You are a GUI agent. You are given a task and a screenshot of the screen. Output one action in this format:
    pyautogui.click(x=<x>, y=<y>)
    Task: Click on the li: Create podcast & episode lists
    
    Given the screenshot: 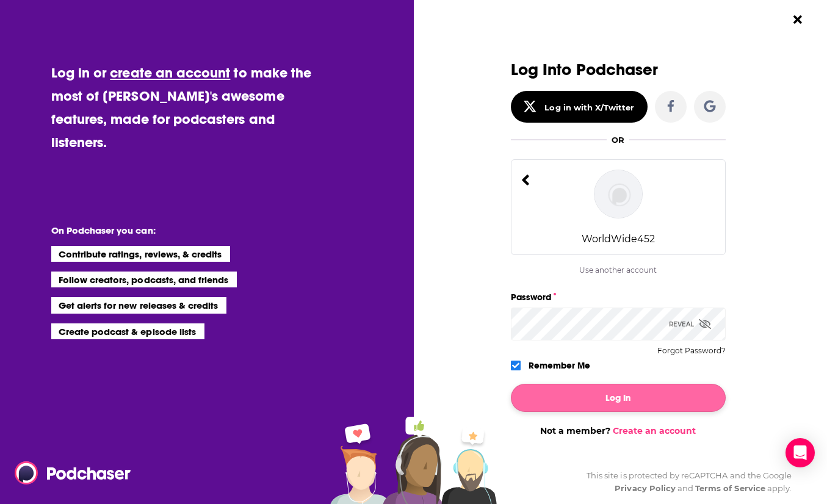 What is the action you would take?
    pyautogui.click(x=128, y=331)
    